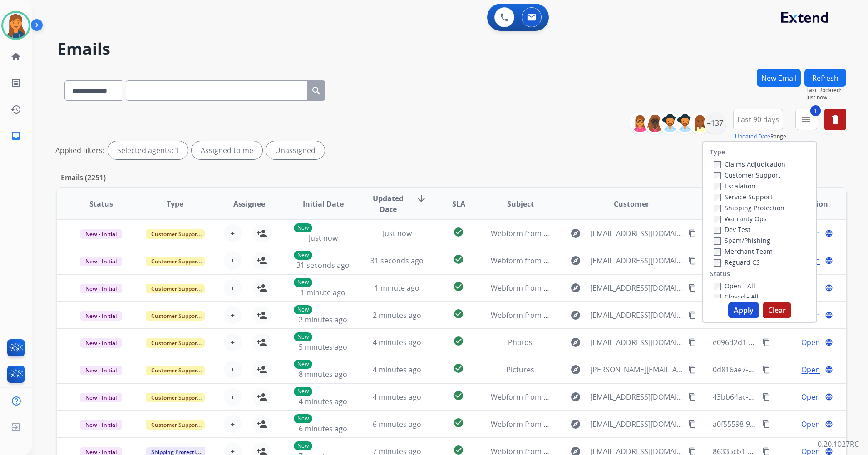  I want to click on label: Claims Adjudication, so click(749, 164).